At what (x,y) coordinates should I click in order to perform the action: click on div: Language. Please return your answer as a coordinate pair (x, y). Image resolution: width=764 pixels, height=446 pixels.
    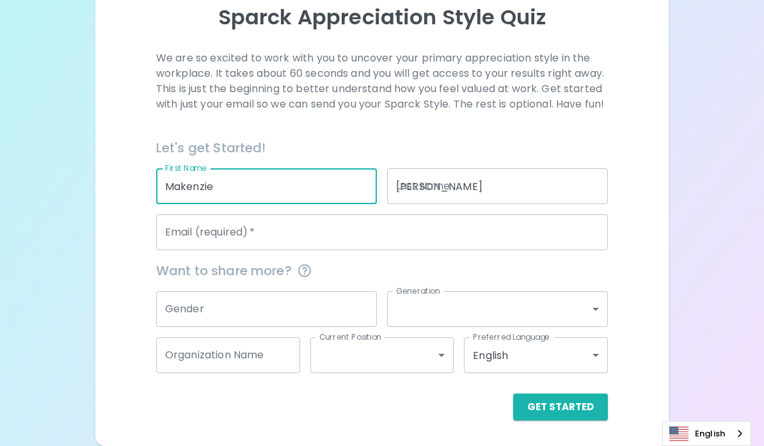
    Looking at the image, I should click on (707, 433).